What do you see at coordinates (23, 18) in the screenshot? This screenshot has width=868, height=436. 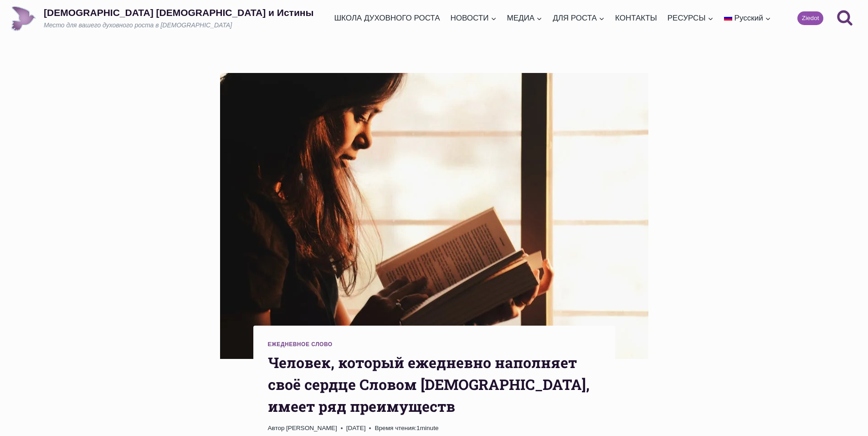 I see `img: Draudze Gars un Patiesība` at bounding box center [23, 18].